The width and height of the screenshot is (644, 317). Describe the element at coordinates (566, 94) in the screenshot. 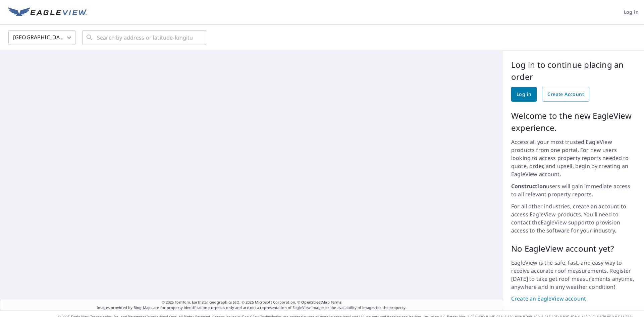

I see `a: Create Account` at that location.